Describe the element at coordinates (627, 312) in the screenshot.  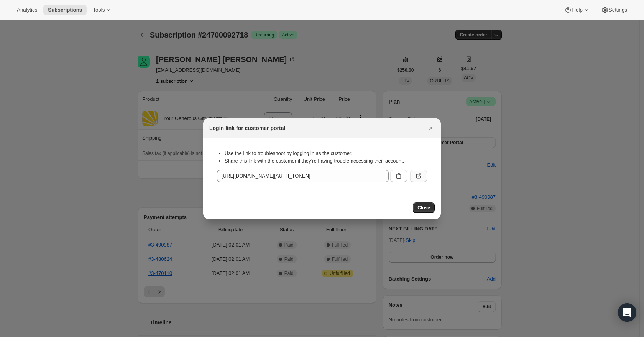
I see `div: Open Intercom Messenger` at that location.